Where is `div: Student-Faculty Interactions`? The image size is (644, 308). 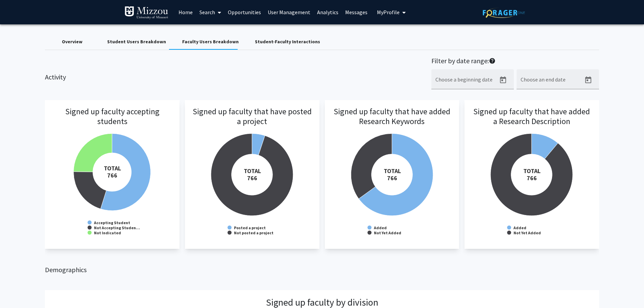 div: Student-Faculty Interactions is located at coordinates (287, 42).